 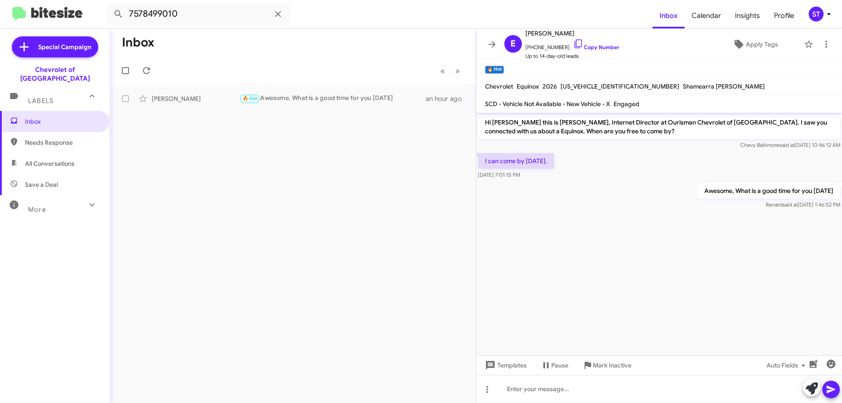 I want to click on span: Save a Deal, so click(x=41, y=185).